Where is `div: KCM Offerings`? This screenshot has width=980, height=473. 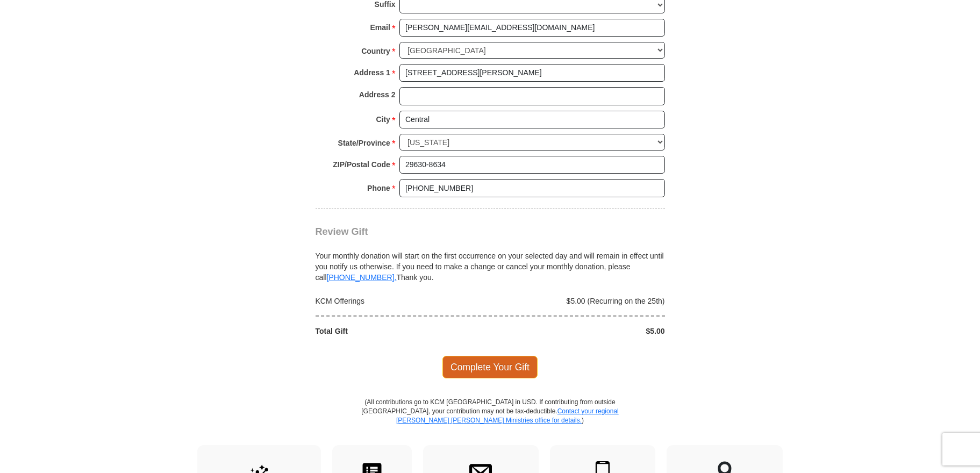 div: KCM Offerings is located at coordinates (400, 301).